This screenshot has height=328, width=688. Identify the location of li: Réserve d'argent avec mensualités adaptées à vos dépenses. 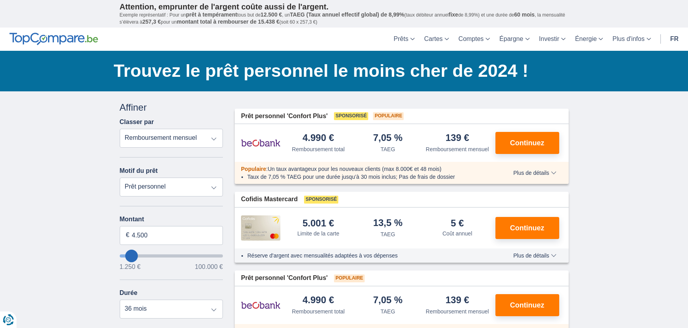
(369, 256).